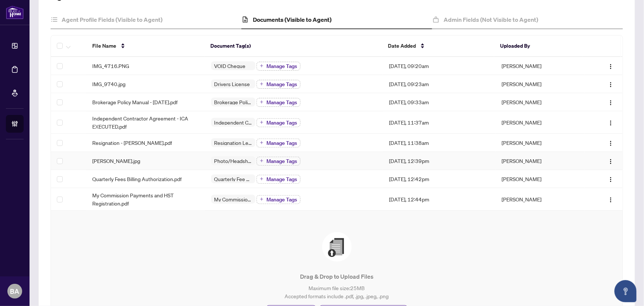 The width and height of the screenshot is (644, 306). I want to click on span: Date Added, so click(402, 46).